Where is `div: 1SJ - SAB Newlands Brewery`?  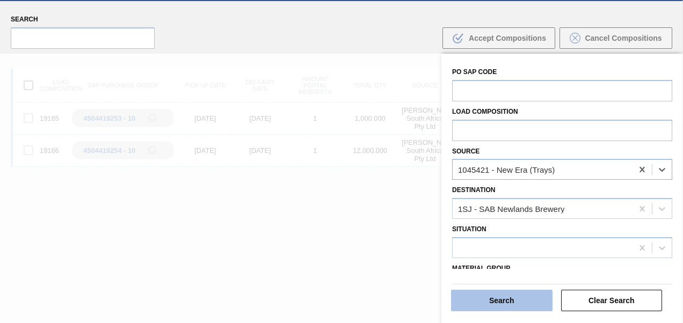 div: 1SJ - SAB Newlands Brewery is located at coordinates (511, 209).